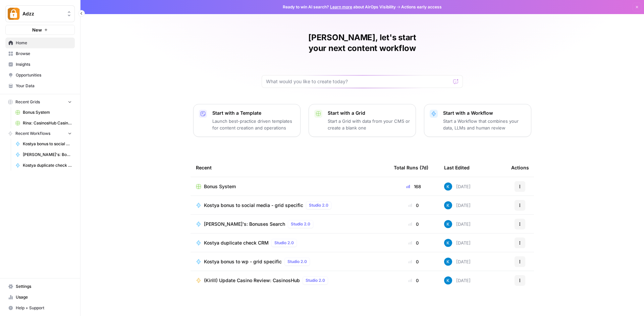 The image size is (644, 316). Describe the element at coordinates (358, 81) in the screenshot. I see `input: What would you like to create today?` at that location.